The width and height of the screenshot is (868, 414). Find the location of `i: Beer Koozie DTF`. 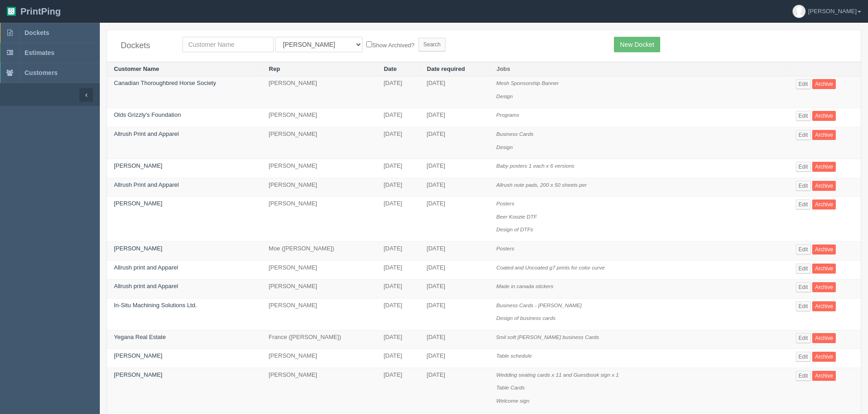

i: Beer Koozie DTF is located at coordinates (517, 216).